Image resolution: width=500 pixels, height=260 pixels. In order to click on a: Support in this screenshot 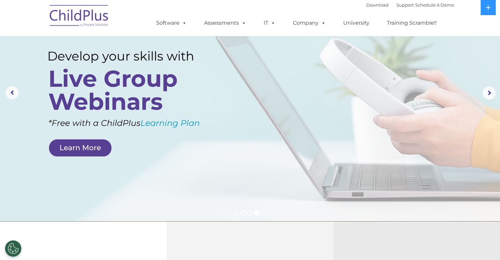, I will do `click(405, 5)`.